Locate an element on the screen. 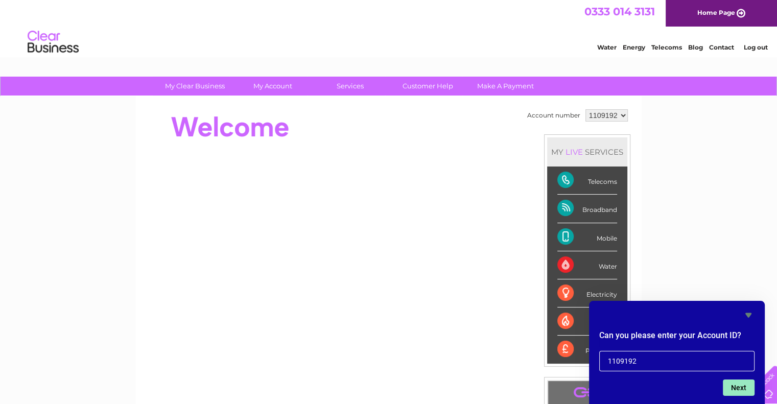 The height and width of the screenshot is (404, 777). img: logo.png is located at coordinates (53, 42).